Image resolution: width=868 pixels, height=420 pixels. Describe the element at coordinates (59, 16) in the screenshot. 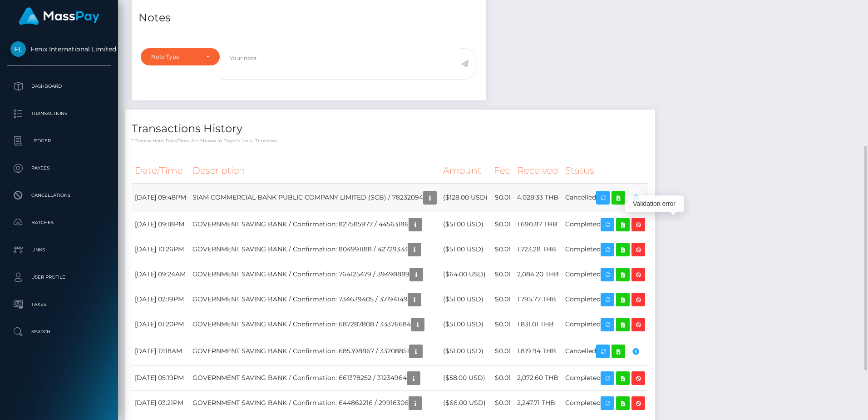

I see `img: MassPay Logo` at that location.